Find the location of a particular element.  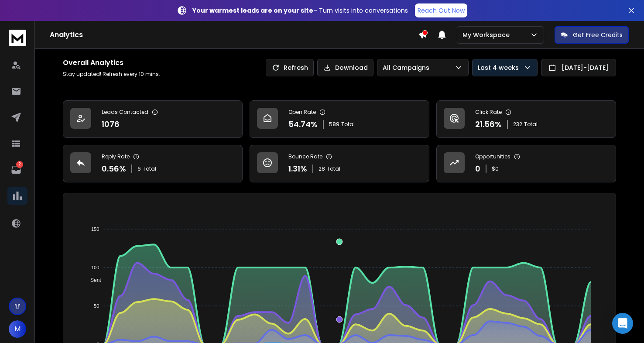

p: Bounce Rate is located at coordinates (305, 157).